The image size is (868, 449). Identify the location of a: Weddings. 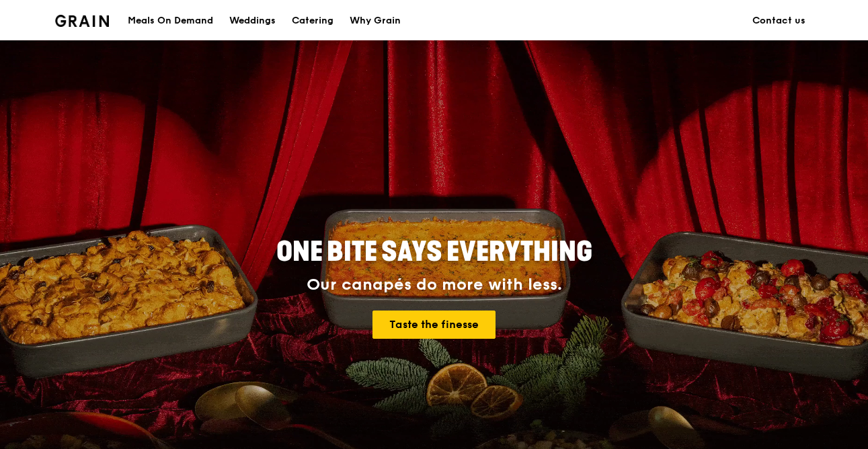
(252, 20).